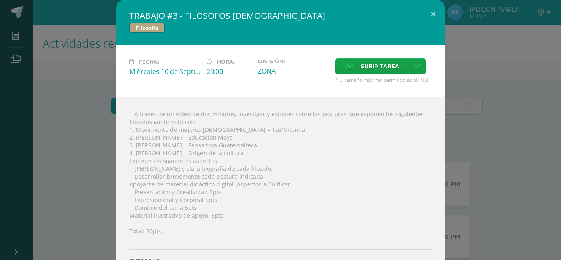  I want to click on div: 23:00, so click(229, 71).